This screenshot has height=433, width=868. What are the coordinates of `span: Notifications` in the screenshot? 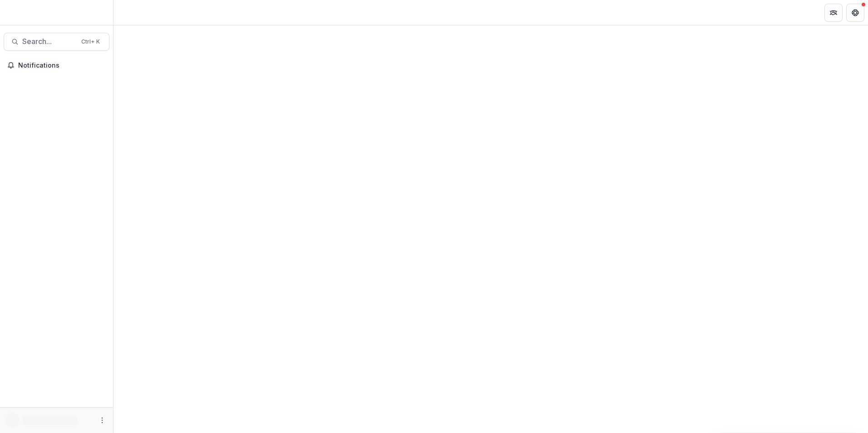 It's located at (62, 66).